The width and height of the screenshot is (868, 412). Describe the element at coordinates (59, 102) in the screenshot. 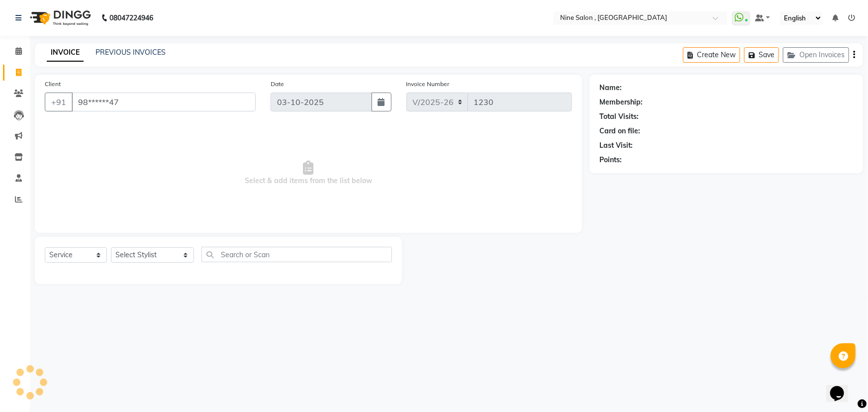

I see `button: +91` at that location.